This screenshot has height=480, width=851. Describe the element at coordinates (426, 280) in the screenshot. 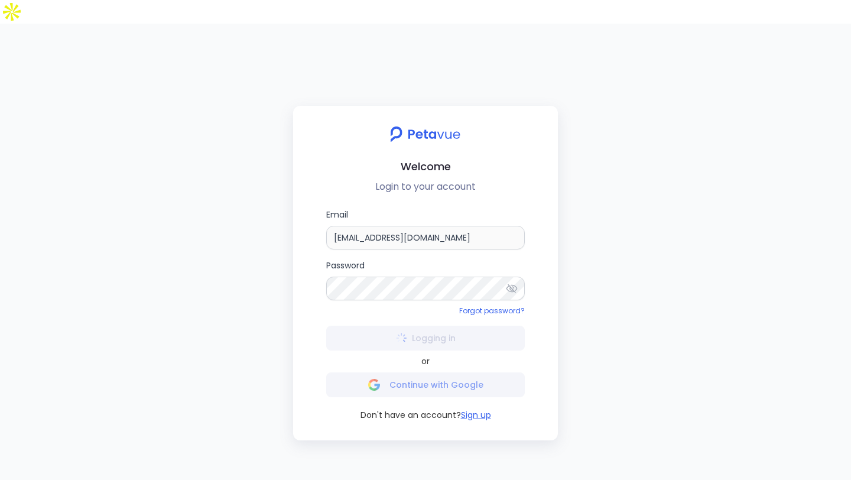

I see `label: Password` at that location.